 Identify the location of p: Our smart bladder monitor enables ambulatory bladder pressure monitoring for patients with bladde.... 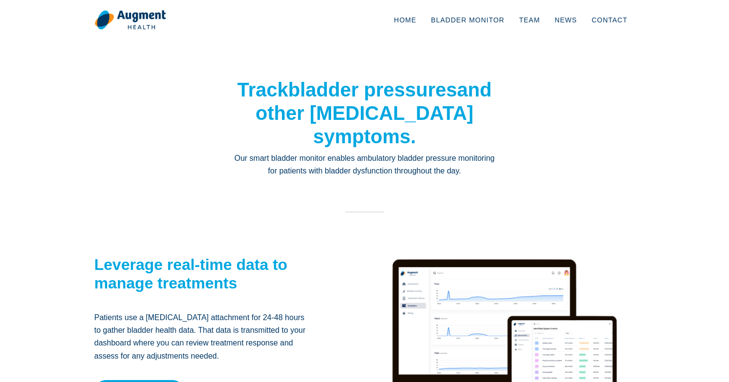
(365, 165).